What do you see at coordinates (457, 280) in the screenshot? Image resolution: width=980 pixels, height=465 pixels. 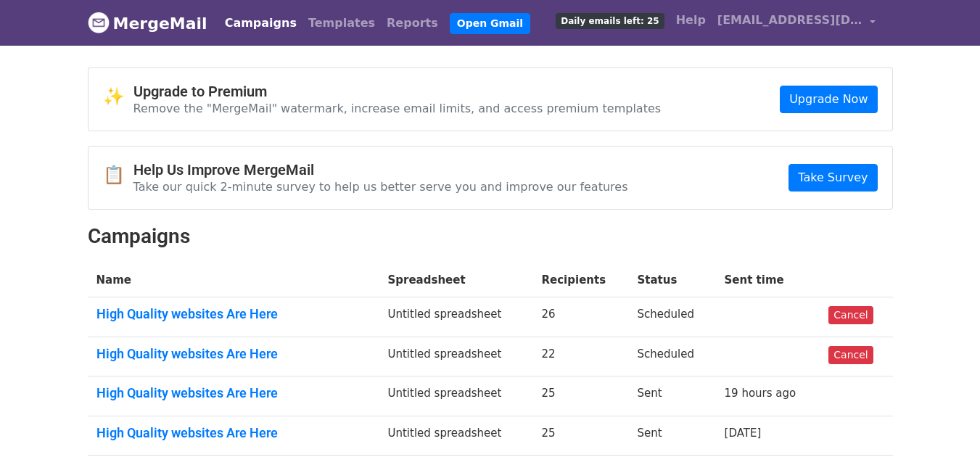 I see `th: Spreadsheet` at bounding box center [457, 280].